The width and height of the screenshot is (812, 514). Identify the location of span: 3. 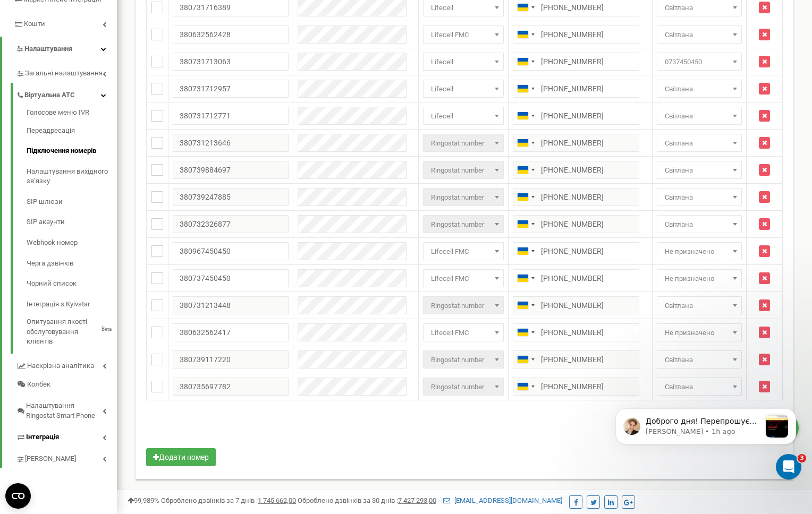
(802, 459).